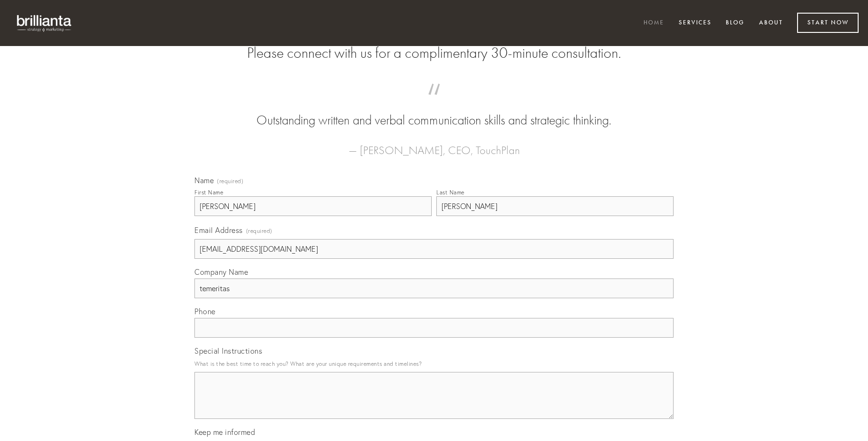 The width and height of the screenshot is (868, 441). What do you see at coordinates (434, 111) in the screenshot?
I see `blockquote: Outstanding written and verbal communication skills and strategic thinking.` at bounding box center [434, 111].